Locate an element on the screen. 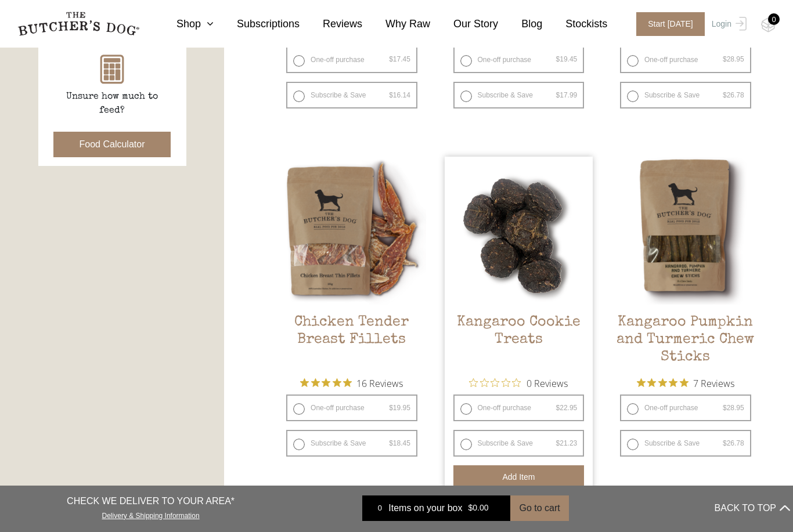 Image resolution: width=793 pixels, height=532 pixels. span: 16 Reviews is located at coordinates (380, 383).